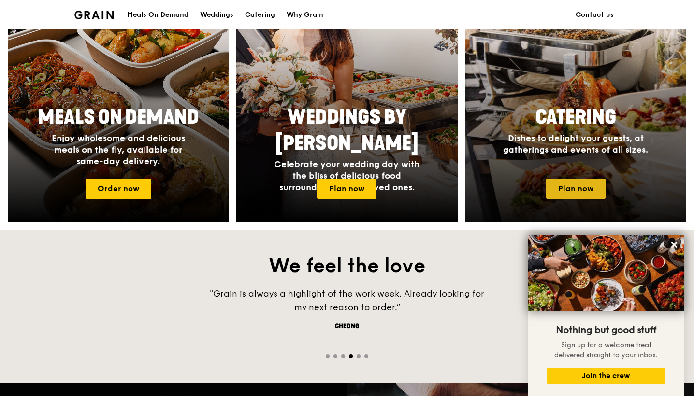  What do you see at coordinates (576, 117) in the screenshot?
I see `span: Catering` at bounding box center [576, 117].